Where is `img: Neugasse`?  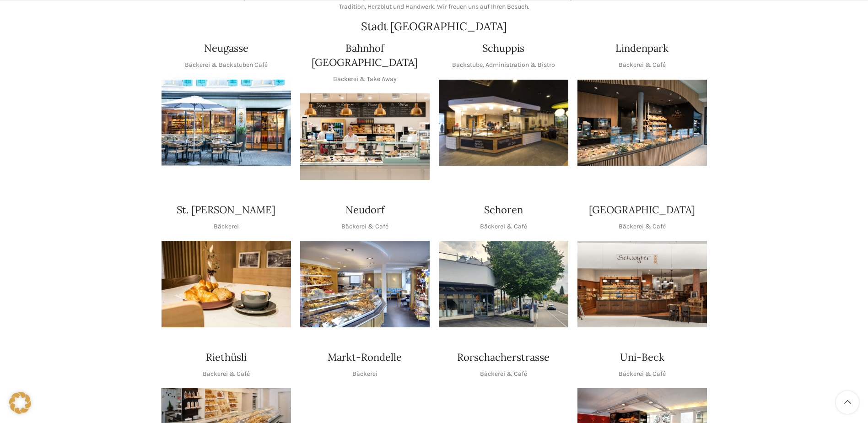
img: Neugasse is located at coordinates (226, 123).